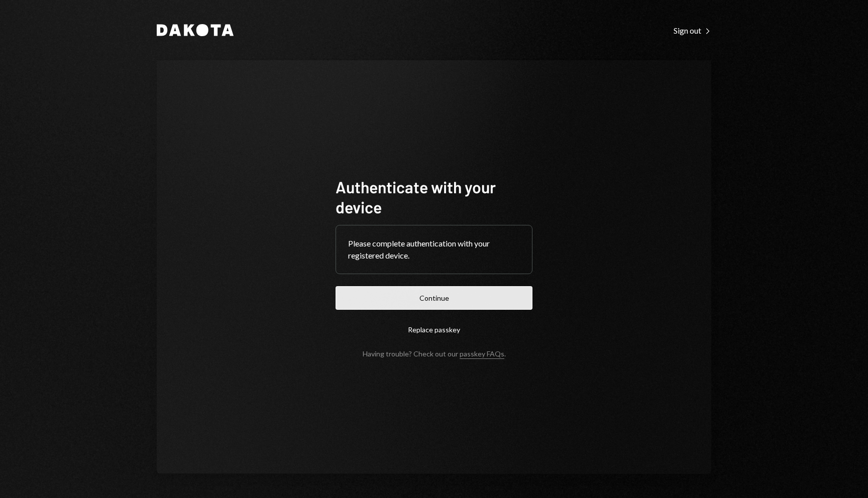 Image resolution: width=868 pixels, height=498 pixels. Describe the element at coordinates (434, 249) in the screenshot. I see `div: Please complete authentication with your registered device.` at that location.